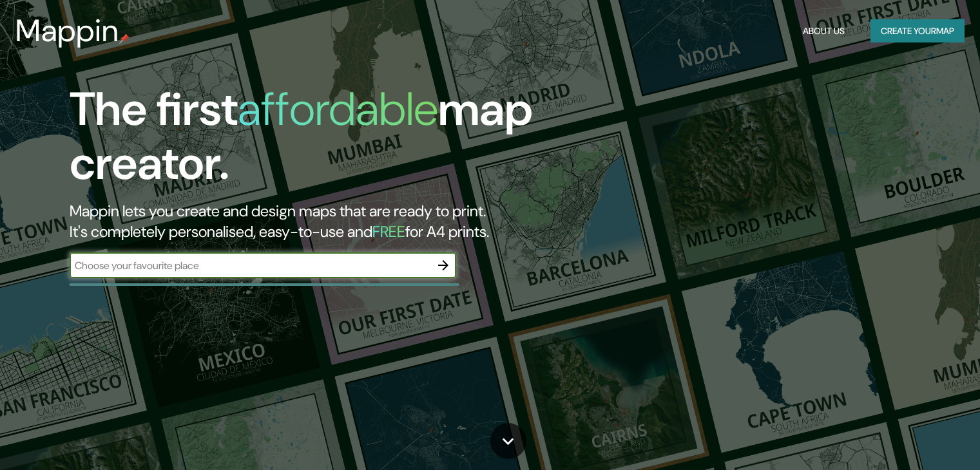 The image size is (980, 470). I want to click on h1: The first map creator., so click(314, 142).